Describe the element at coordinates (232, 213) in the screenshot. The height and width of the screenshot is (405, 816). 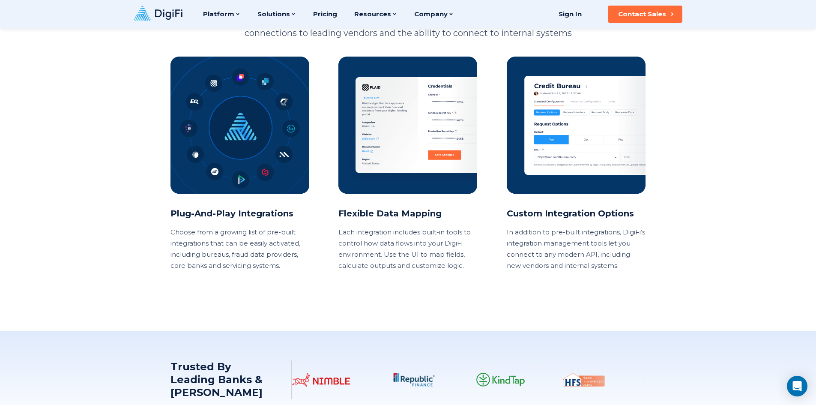
I see `h2: Plug-and-Play Integrations` at that location.